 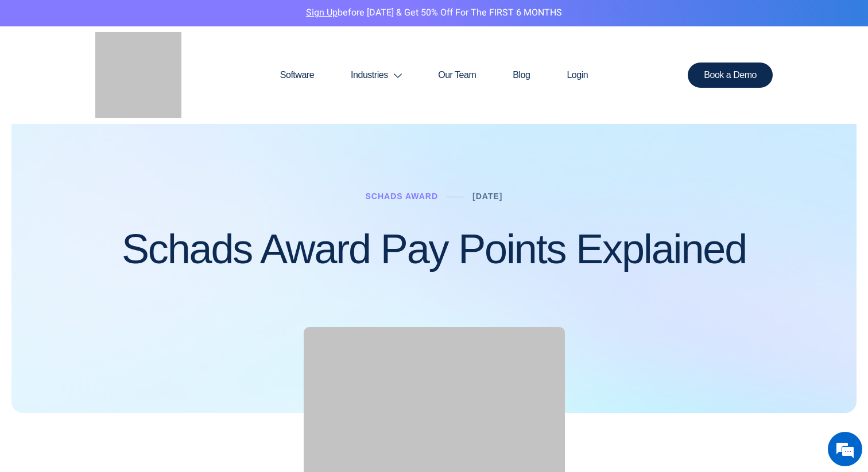 What do you see at coordinates (577, 75) in the screenshot?
I see `a: Login` at bounding box center [577, 75].